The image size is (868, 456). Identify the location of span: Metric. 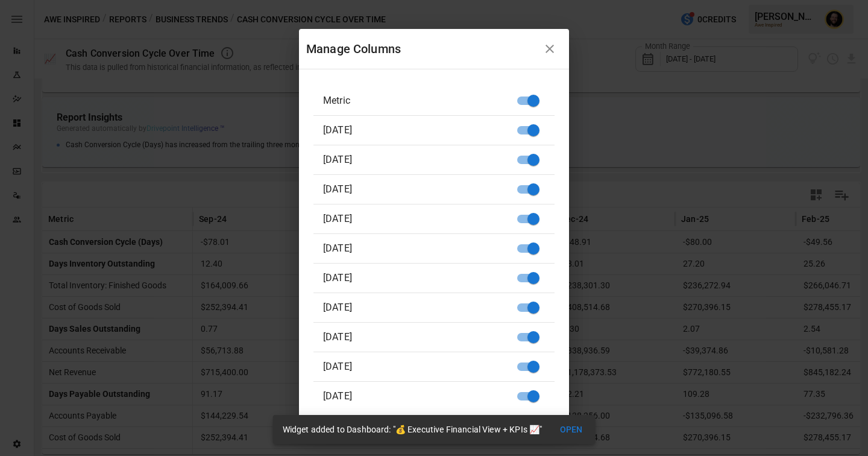
(424, 101).